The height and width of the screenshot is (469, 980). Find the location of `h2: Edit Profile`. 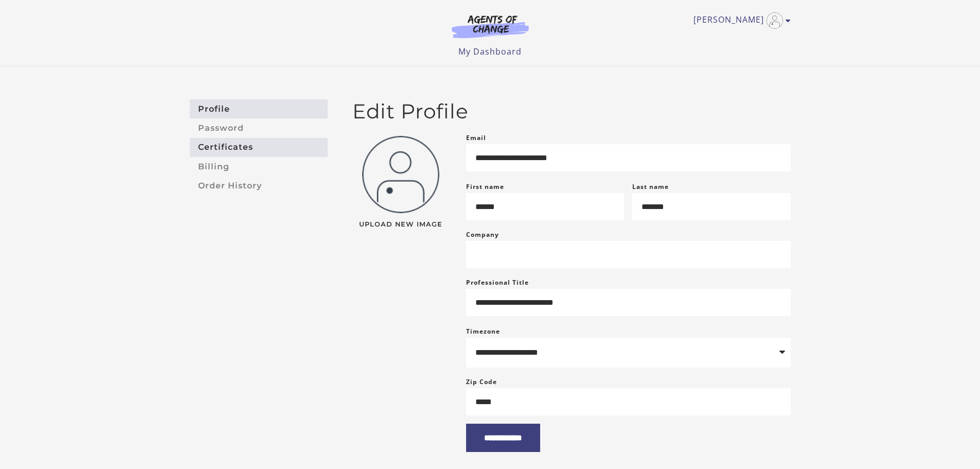

h2: Edit Profile is located at coordinates (572, 111).